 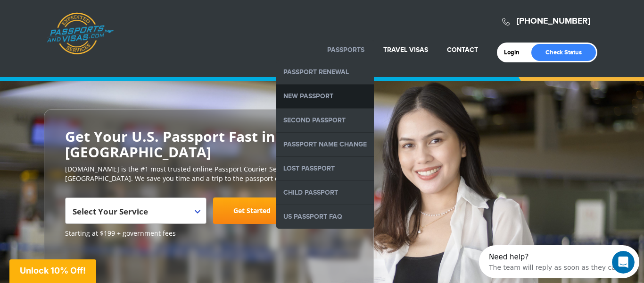 I want to click on div: Open Intercom Messenger, so click(x=86, y=17).